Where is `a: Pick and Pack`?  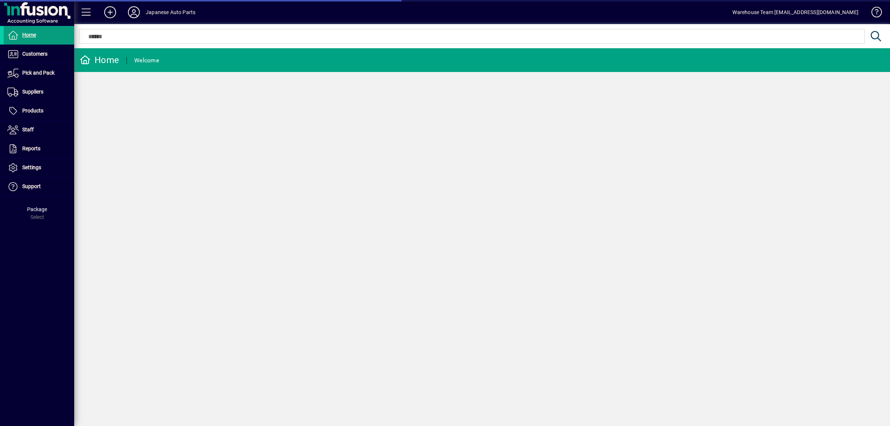
a: Pick and Pack is located at coordinates (39, 73).